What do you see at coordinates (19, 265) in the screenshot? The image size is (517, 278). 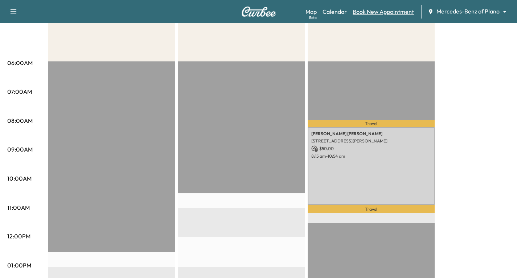 I see `p: 01:00PM` at bounding box center [19, 265].